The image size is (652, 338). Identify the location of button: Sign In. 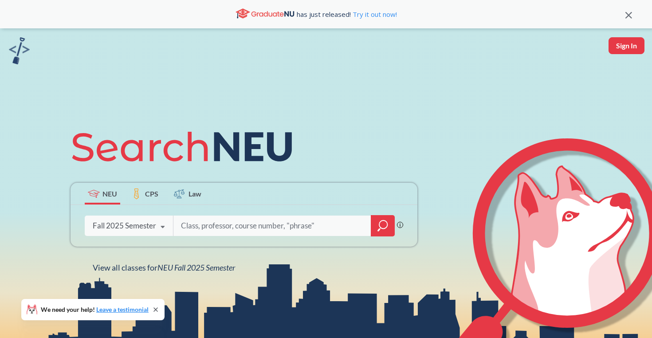
(626, 46).